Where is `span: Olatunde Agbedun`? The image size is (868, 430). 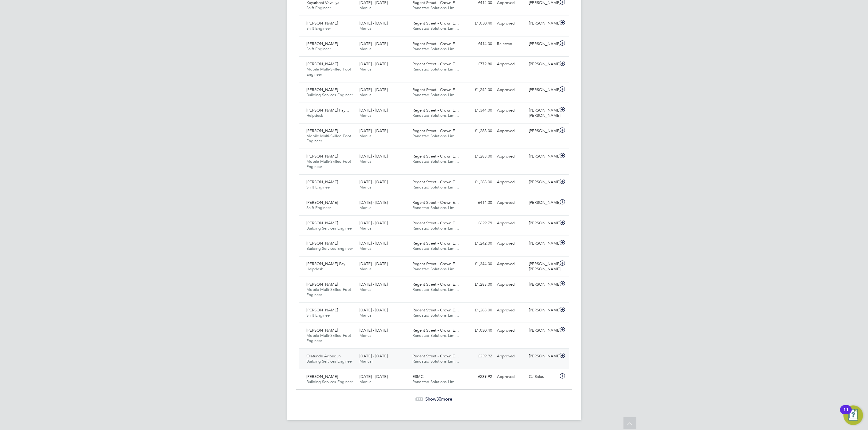 span: Olatunde Agbedun is located at coordinates (324, 355).